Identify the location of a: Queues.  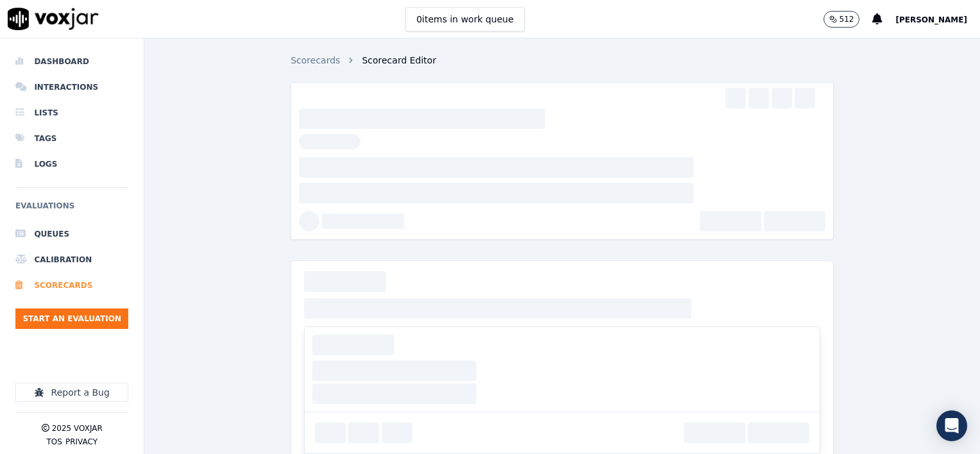
(72, 234).